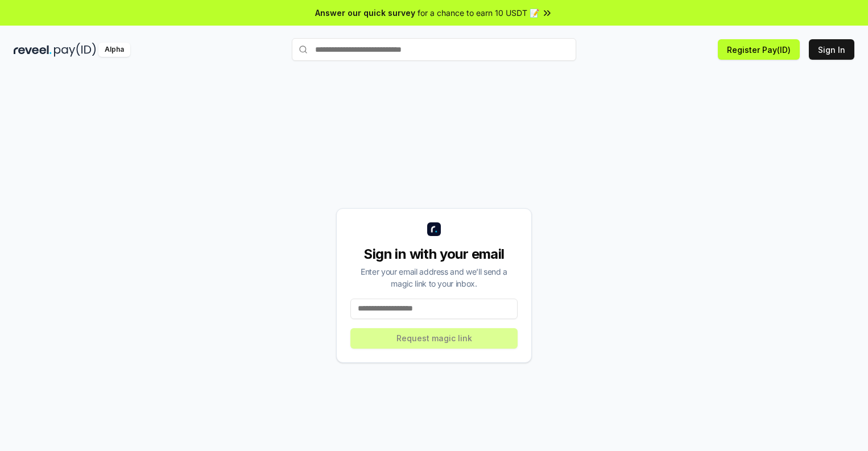  I want to click on div: Enter your email address and we’ll send a magic link to your inbox., so click(434, 278).